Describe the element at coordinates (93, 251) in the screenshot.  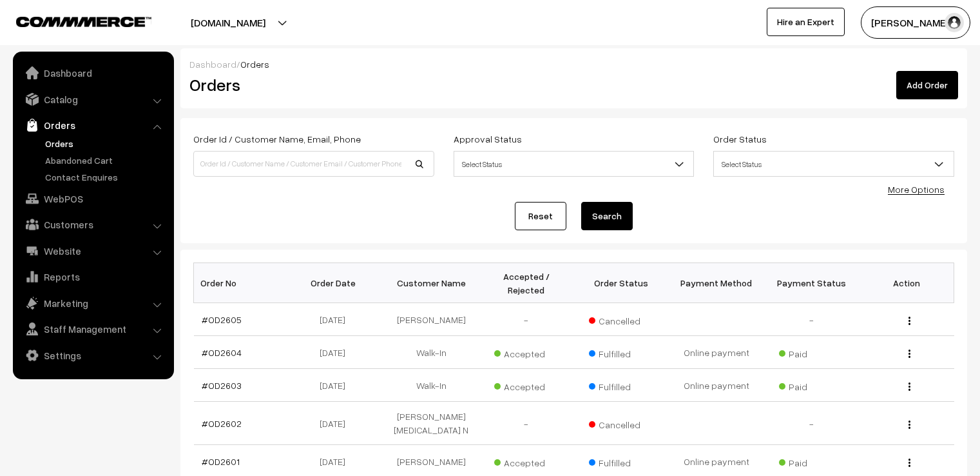
I see `a: Website` at that location.